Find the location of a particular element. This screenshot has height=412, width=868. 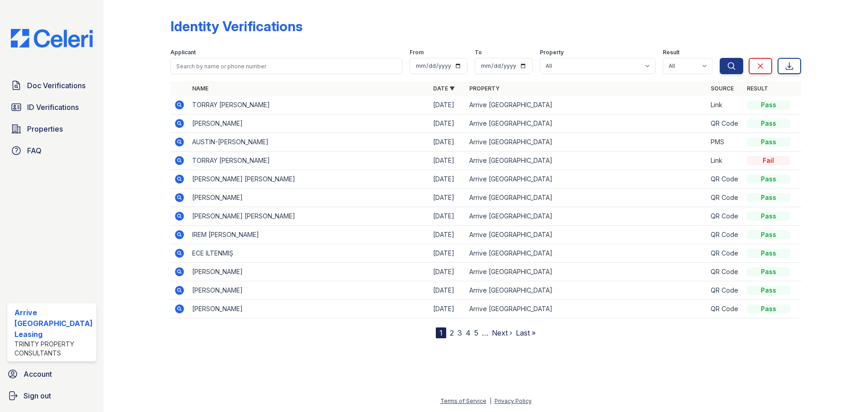

input: Search by name or phone number is located at coordinates (286, 66).